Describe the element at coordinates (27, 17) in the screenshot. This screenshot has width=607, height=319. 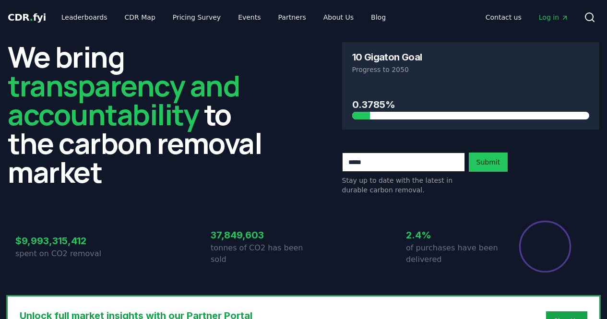
I see `a: CDR.fyi` at that location.